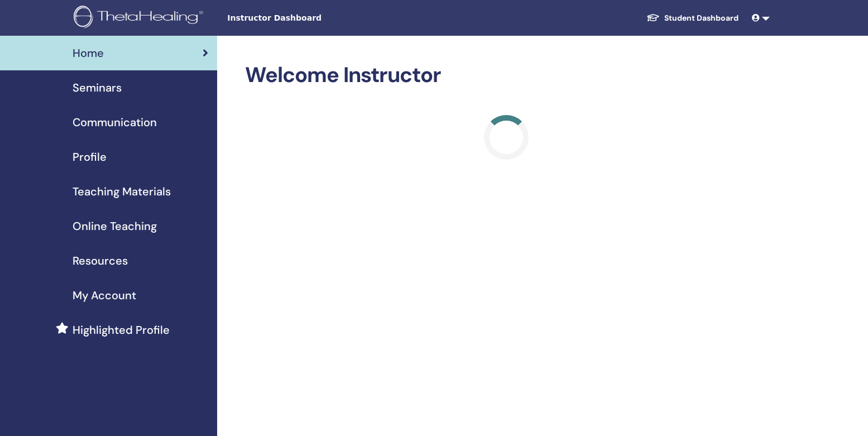 The height and width of the screenshot is (436, 868). Describe the element at coordinates (89, 157) in the screenshot. I see `span: Profile` at that location.